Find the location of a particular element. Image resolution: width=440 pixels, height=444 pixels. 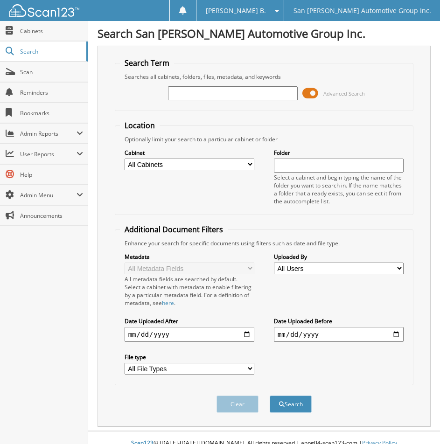

input: start is located at coordinates (190, 335).